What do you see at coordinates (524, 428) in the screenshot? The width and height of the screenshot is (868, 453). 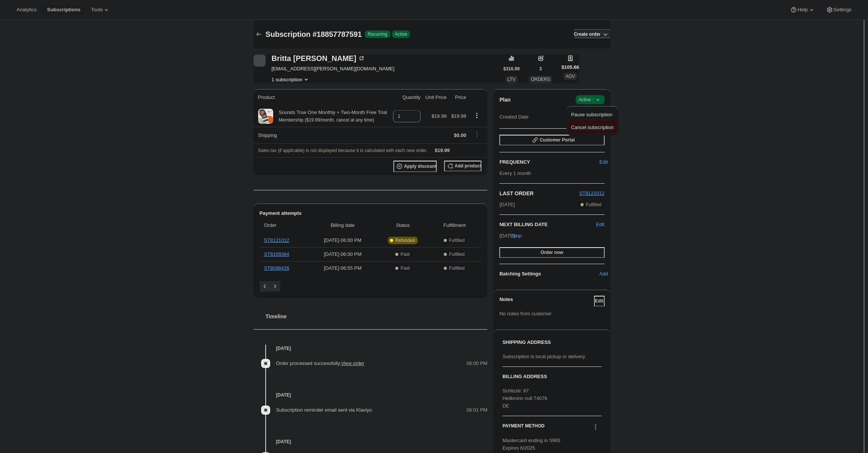 I see `h3: PAYMENT METHOD` at bounding box center [524, 428].